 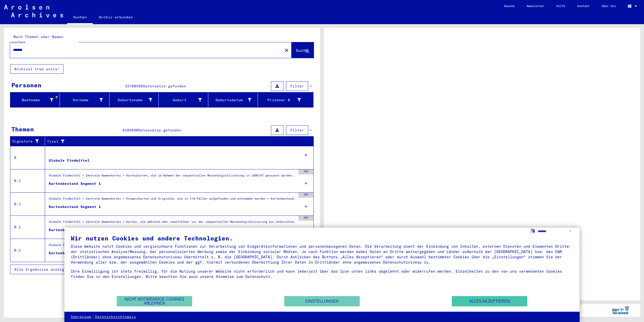 What do you see at coordinates (172, 200) in the screenshot?
I see `div: Globale Findmittel > Zentrale Namenkartei > Hinweiskarten und Originale, die in T/D-Fällen aufgef...` at bounding box center [172, 200].